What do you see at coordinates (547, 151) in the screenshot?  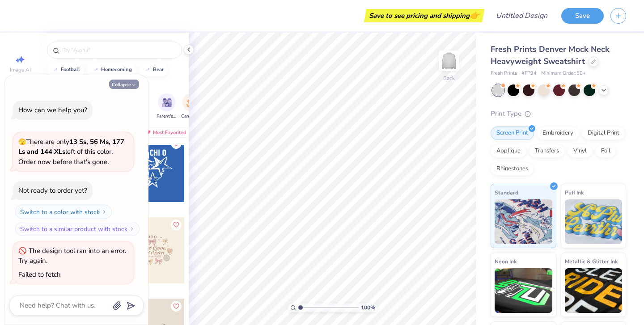 I see `div: Transfers` at bounding box center [547, 151].